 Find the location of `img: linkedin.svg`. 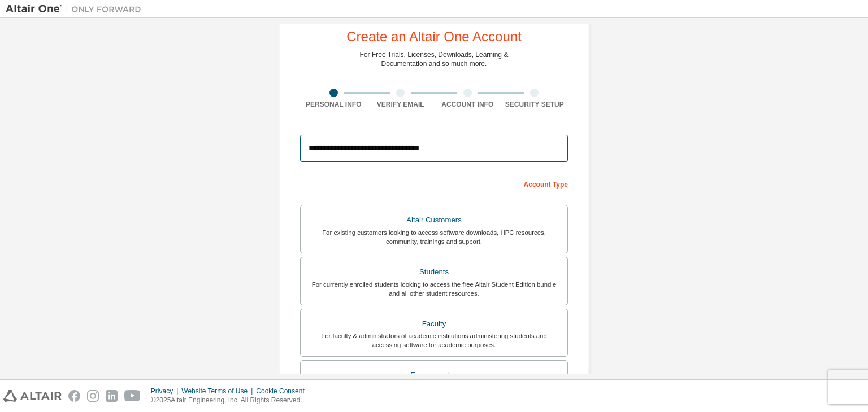

img: linkedin.svg is located at coordinates (111, 396).